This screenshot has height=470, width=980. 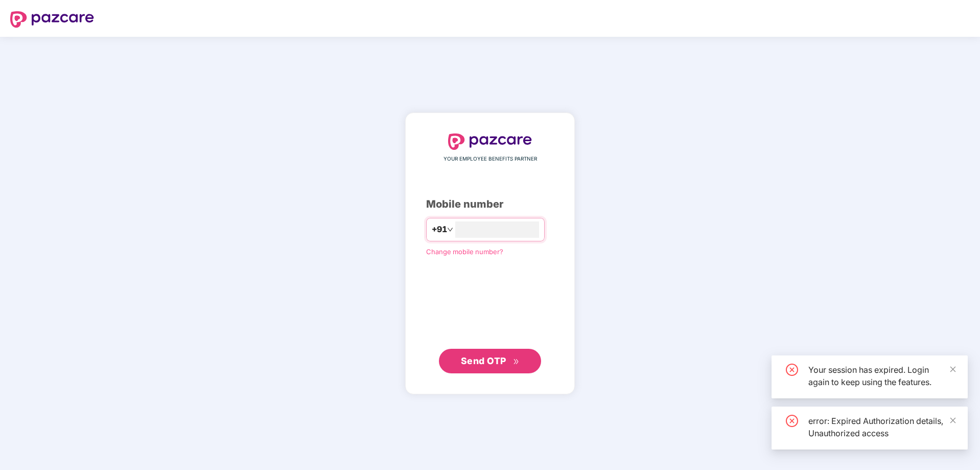 I want to click on span: Change mobile number?, so click(x=464, y=251).